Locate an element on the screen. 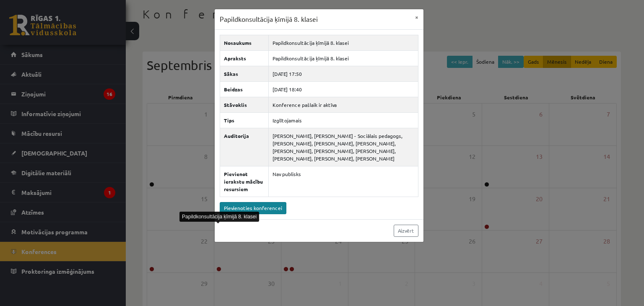  a: Aizvērt is located at coordinates (406, 230).